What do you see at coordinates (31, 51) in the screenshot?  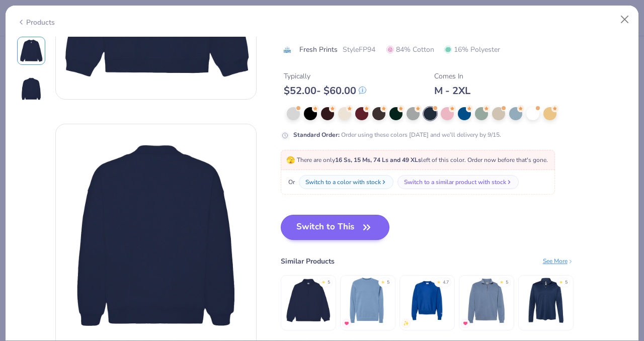 I see `img: Front` at bounding box center [31, 51].